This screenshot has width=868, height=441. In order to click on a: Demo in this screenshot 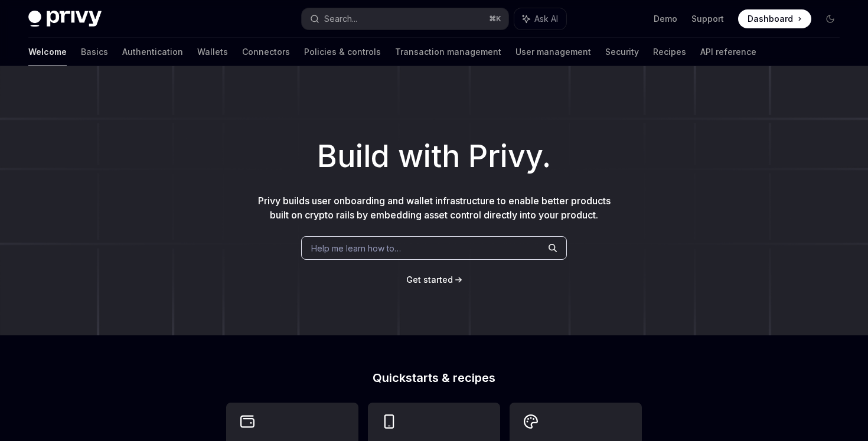, I will do `click(665, 19)`.